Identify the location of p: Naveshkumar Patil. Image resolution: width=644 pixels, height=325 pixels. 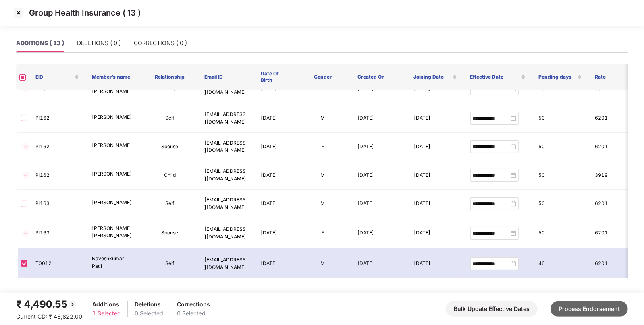
(114, 262).